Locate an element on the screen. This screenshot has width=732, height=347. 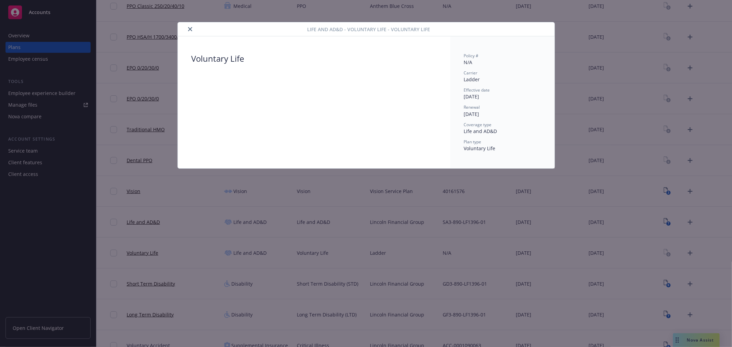
span: Effective date is located at coordinates (477, 90).